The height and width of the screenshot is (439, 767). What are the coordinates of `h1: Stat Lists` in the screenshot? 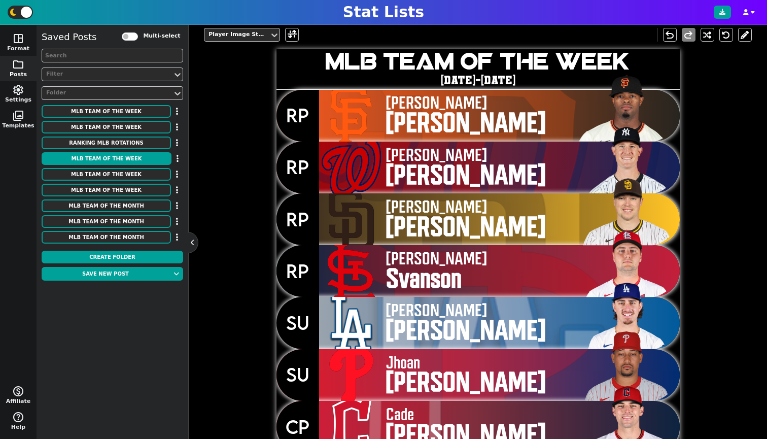 It's located at (383, 12).